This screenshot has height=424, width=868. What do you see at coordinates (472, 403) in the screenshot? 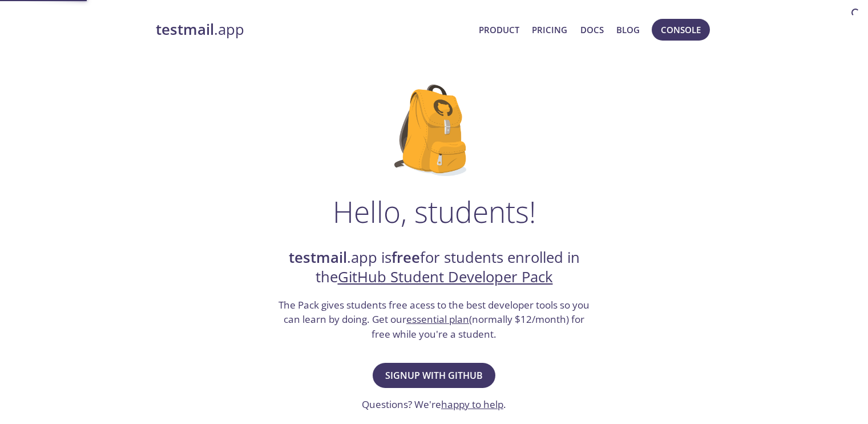
I see `a: happy to help` at bounding box center [472, 403].